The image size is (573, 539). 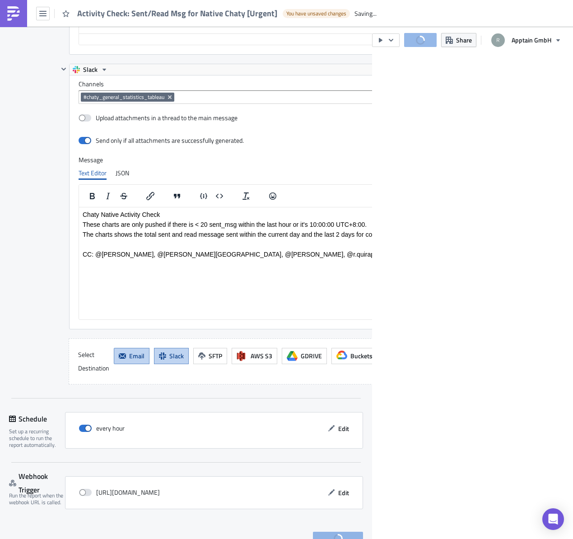 What do you see at coordinates (122, 173) in the screenshot?
I see `div: JSON` at bounding box center [122, 173].